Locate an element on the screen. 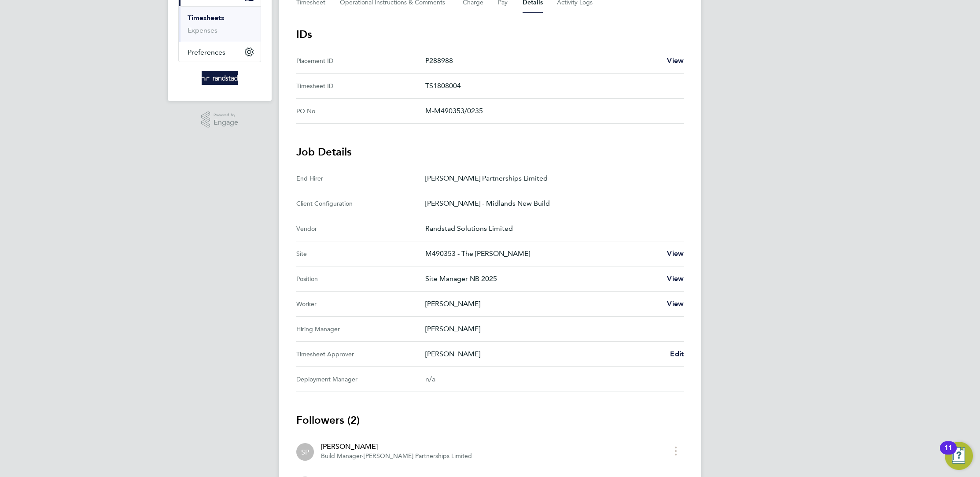  div: Site is located at coordinates (360, 254).